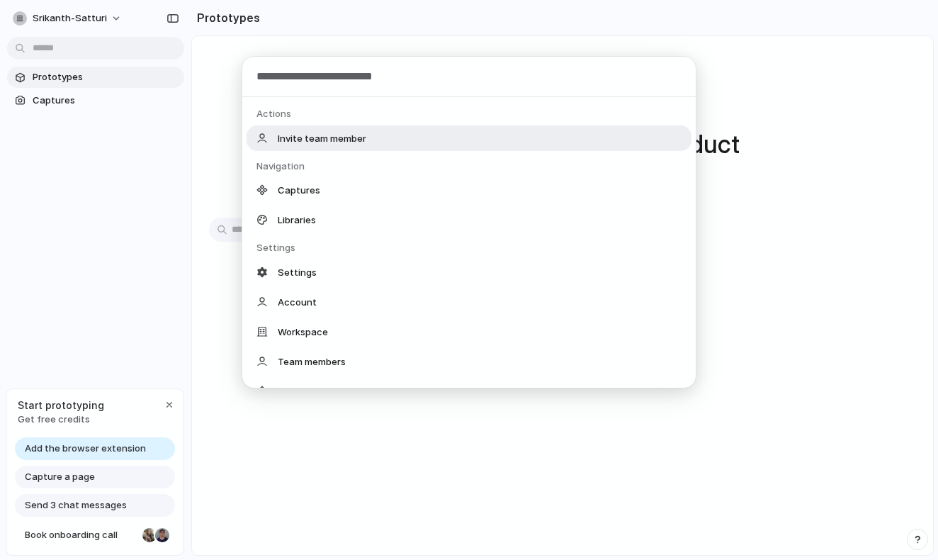  Describe the element at coordinates (305, 391) in the screenshot. I see `span: Integrations` at that location.